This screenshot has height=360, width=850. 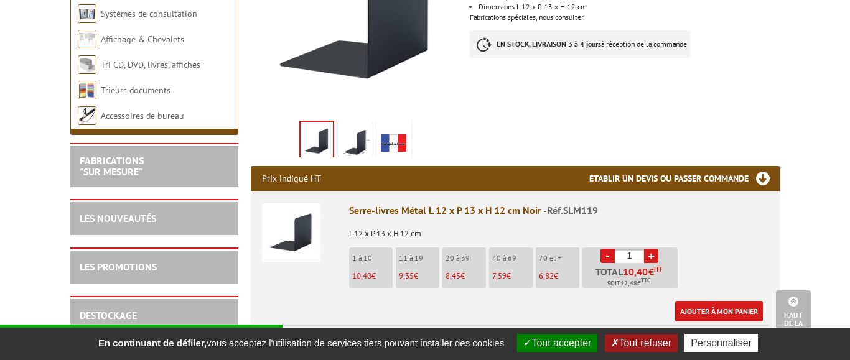 I want to click on a: Systèmes de consultation, so click(x=149, y=14).